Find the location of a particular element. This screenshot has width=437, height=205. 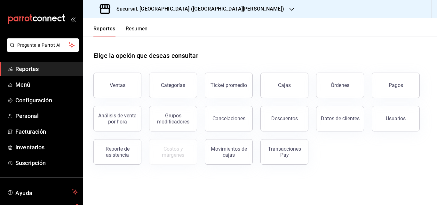

div: Cancelaciones is located at coordinates (229, 118).